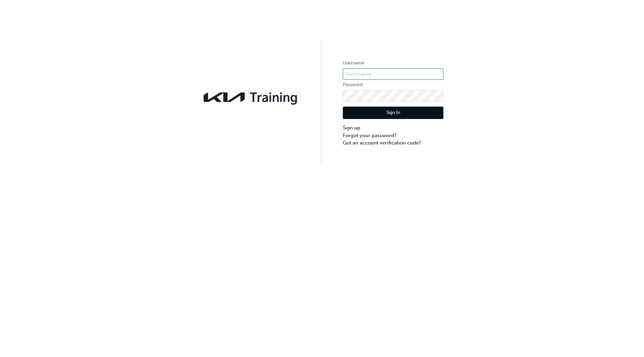  What do you see at coordinates (393, 136) in the screenshot?
I see `a: Forgot your password?` at bounding box center [393, 136].